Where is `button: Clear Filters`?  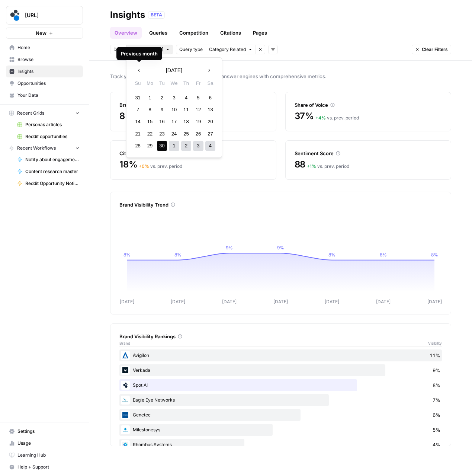
button: Clear Filters is located at coordinates (432, 49).